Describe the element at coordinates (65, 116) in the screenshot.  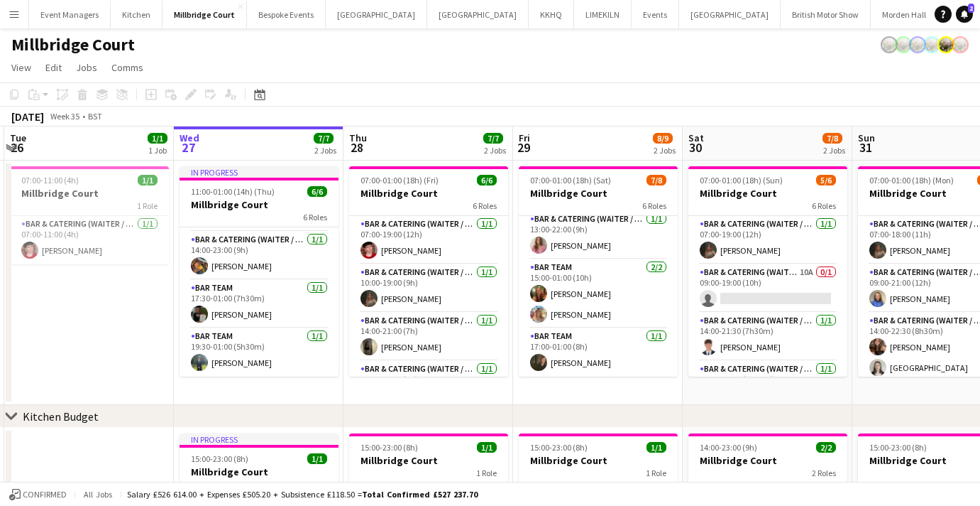
I see `span: Week 35` at that location.